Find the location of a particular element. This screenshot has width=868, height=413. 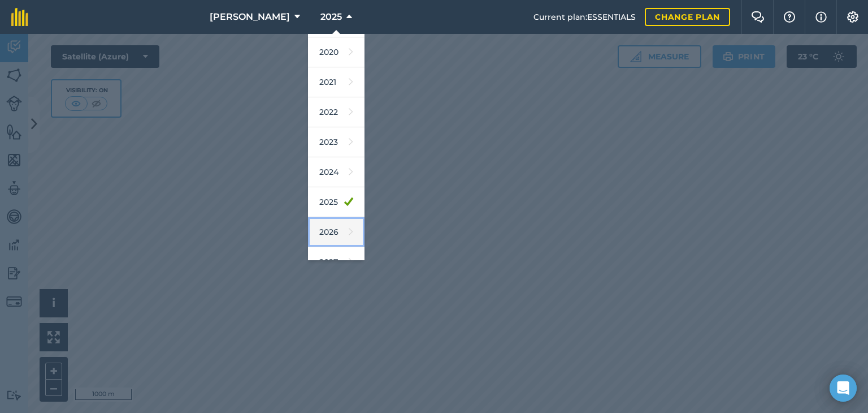

img: A cog icon is located at coordinates (853, 17).